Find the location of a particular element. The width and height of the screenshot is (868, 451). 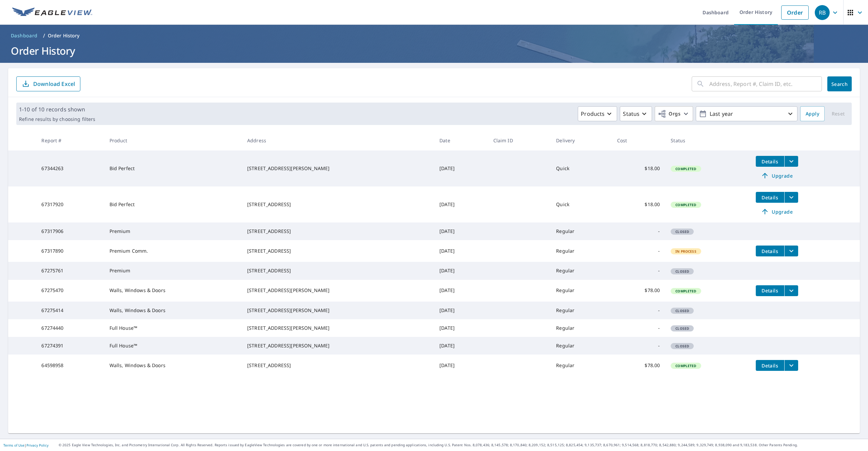

span: Search is located at coordinates (840, 84).